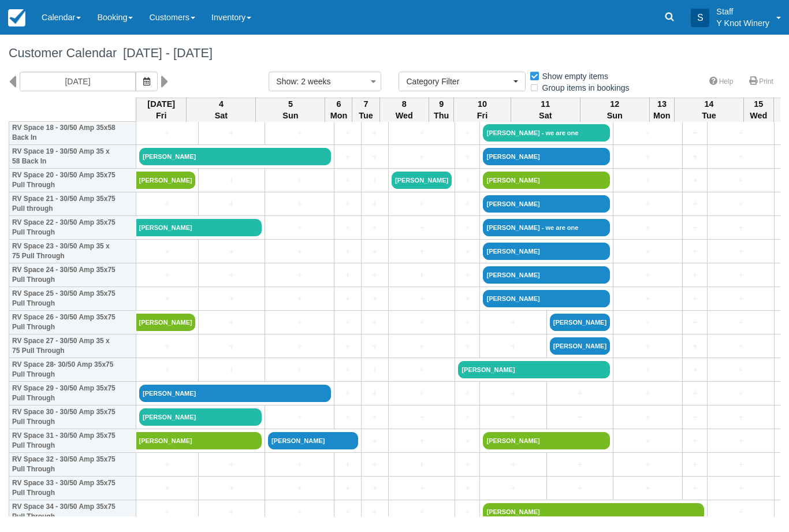 This screenshot has height=532, width=789. Describe the element at coordinates (73, 322) in the screenshot. I see `th: RV Space 26 - 30/50 Amp 35x75 Pull Through` at that location.